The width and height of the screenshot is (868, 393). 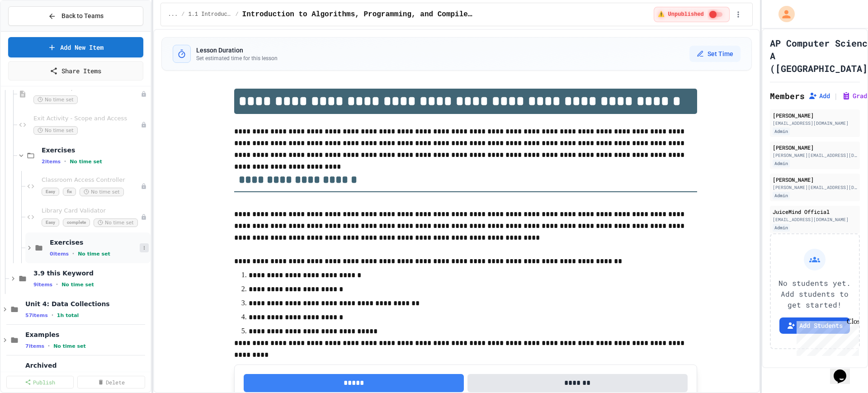 What do you see at coordinates (783, 14) in the screenshot?
I see `div: My Account` at bounding box center [783, 14].